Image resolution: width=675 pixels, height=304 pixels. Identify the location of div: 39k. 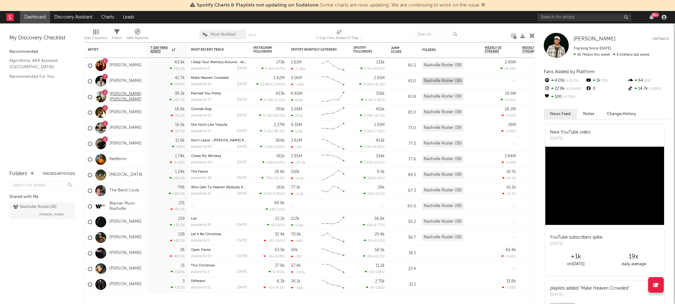
(381, 187).